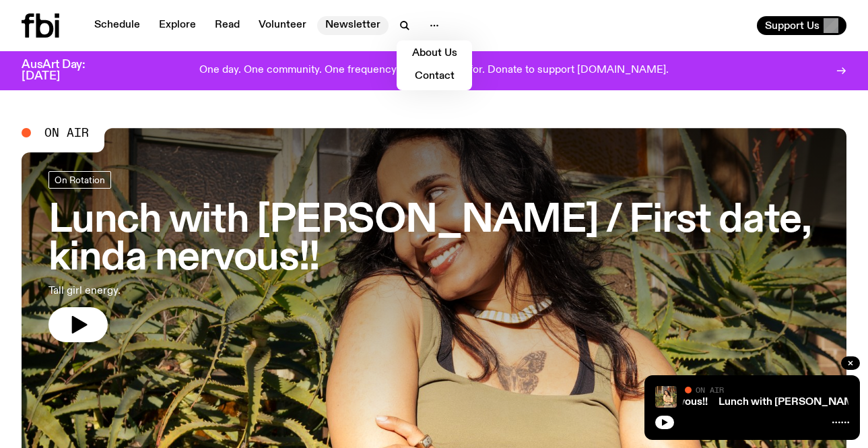 The width and height of the screenshot is (868, 448). What do you see at coordinates (221, 291) in the screenshot?
I see `p: Tall girl energy.` at bounding box center [221, 291].